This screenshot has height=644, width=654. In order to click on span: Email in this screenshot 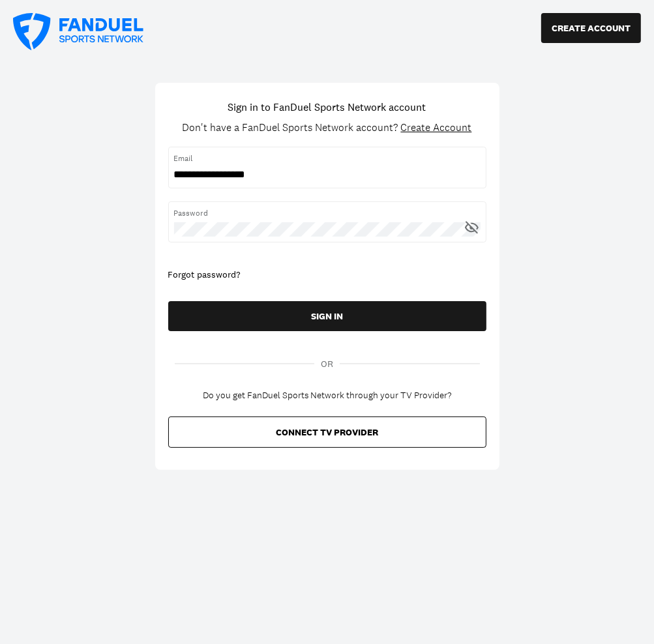, I will do `click(327, 158)`.